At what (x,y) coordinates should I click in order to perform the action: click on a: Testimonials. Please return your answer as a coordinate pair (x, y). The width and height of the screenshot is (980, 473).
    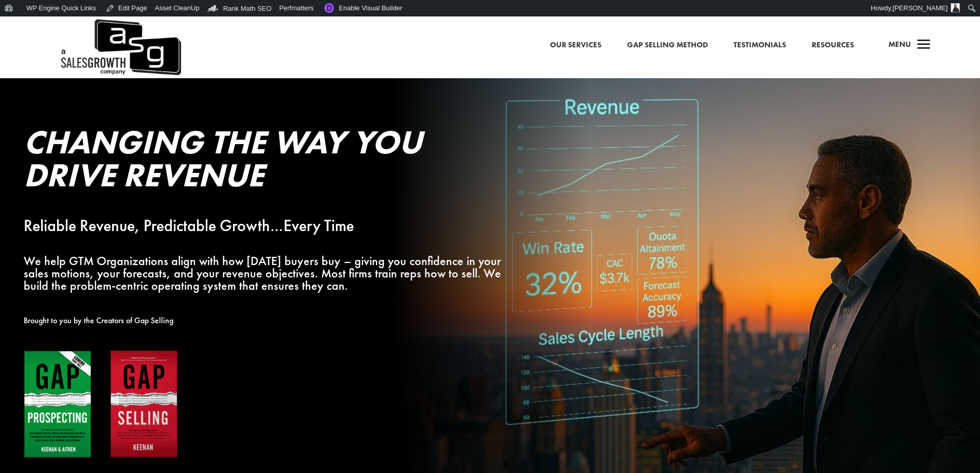
    Looking at the image, I should click on (759, 45).